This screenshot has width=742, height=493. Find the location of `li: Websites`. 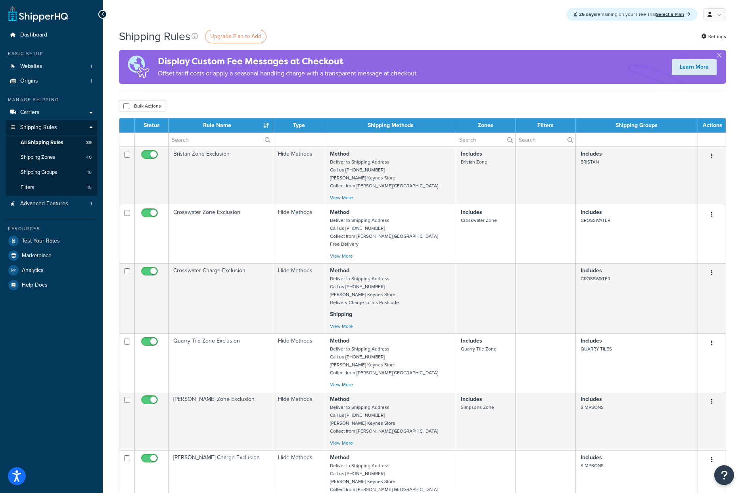

li: Websites is located at coordinates (52, 66).